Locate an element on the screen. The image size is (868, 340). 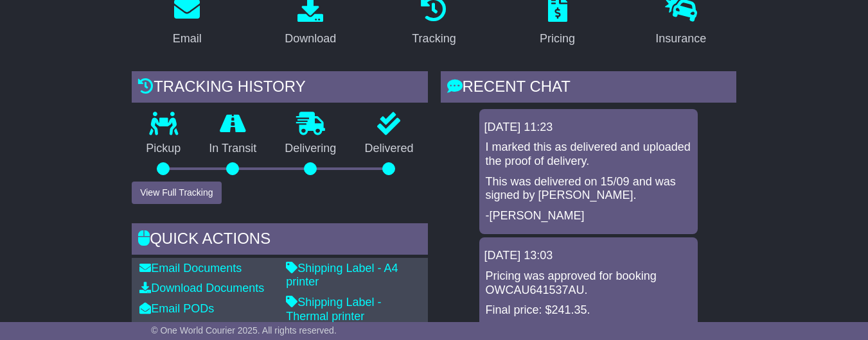
button: View Full Tracking is located at coordinates (176, 193).